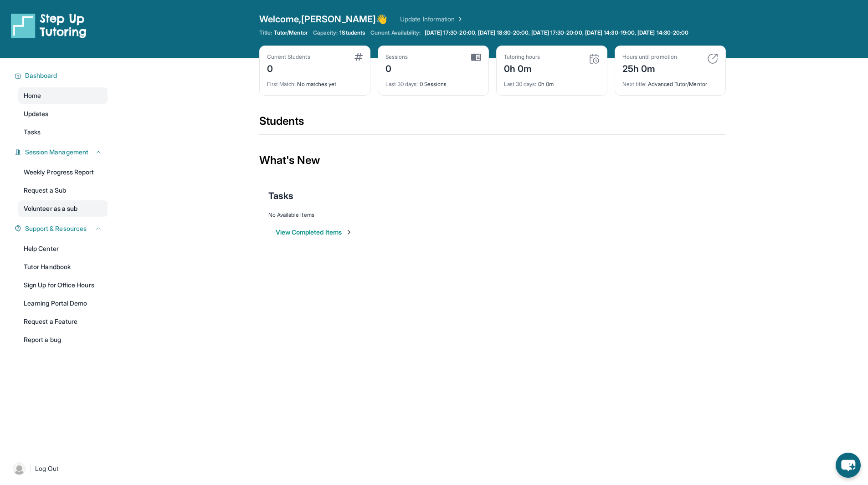  I want to click on div: Advanced Tutor/Mentor, so click(670, 82).